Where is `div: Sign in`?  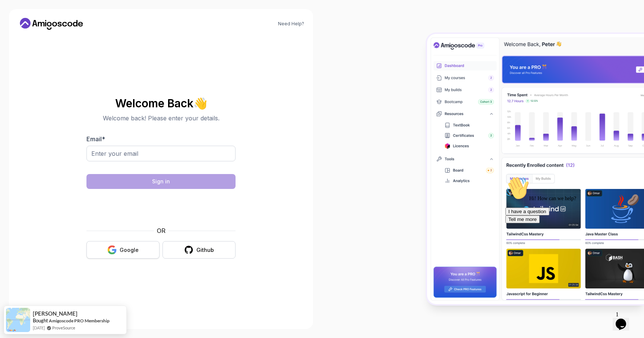 div: Sign in is located at coordinates (161, 182).